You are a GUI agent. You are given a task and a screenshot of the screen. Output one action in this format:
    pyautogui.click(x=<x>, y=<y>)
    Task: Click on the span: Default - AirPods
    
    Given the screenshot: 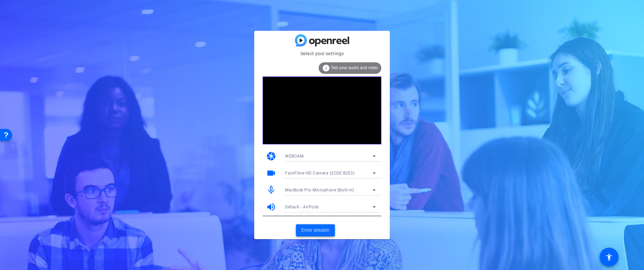 What is the action you would take?
    pyautogui.click(x=302, y=207)
    